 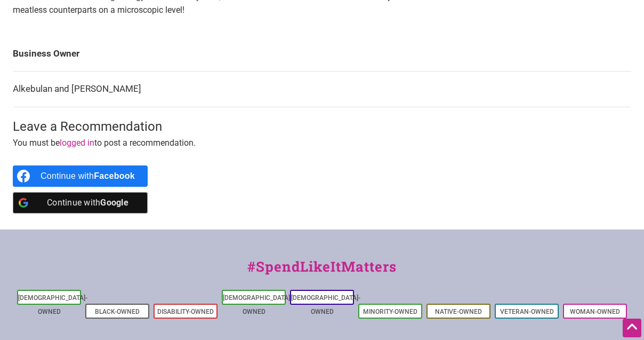 What do you see at coordinates (114, 202) in the screenshot?
I see `b: Google` at bounding box center [114, 202].